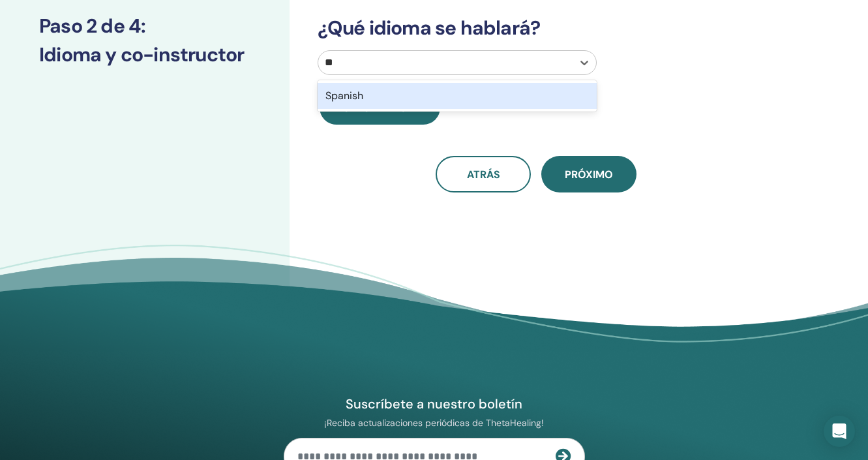  Describe the element at coordinates (840, 432) in the screenshot. I see `div: Open Intercom Messenger` at that location.